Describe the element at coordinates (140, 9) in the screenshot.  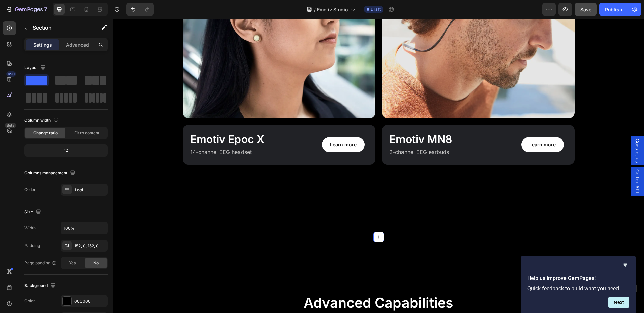
I see `div: Undo/Redo` at that location.